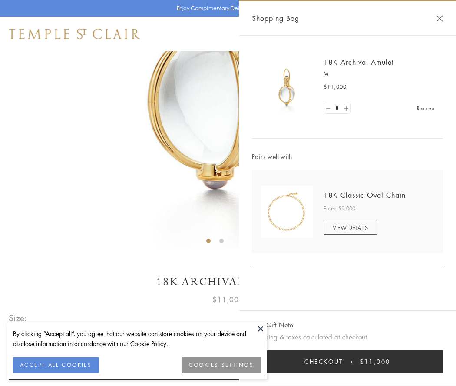  I want to click on img: Temple St. Clair, so click(74, 34).